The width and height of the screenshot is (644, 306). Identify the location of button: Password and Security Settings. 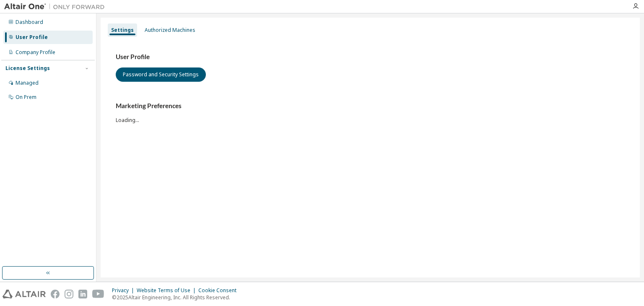
(161, 74).